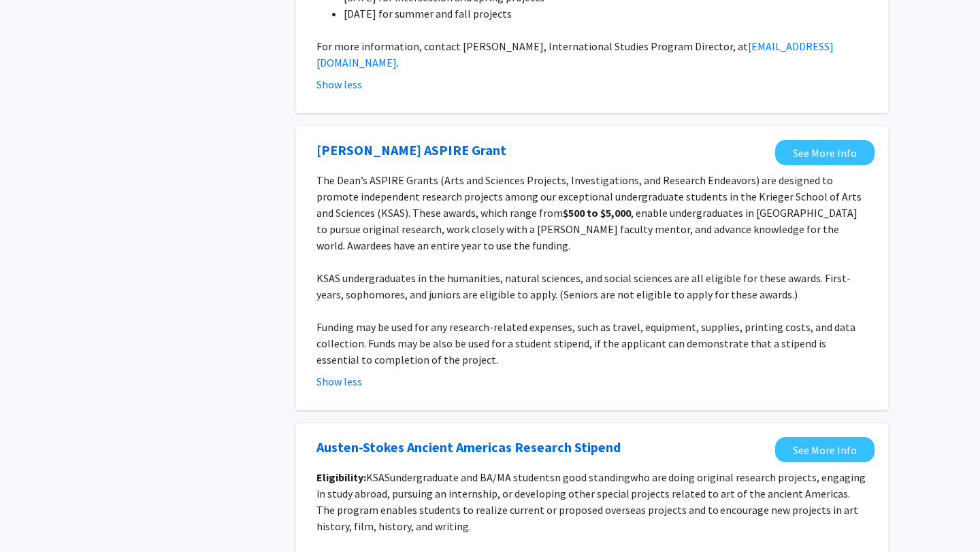 This screenshot has width=980, height=552. What do you see at coordinates (592, 344) in the screenshot?
I see `p: Funding may be used for any research-related expenses, such as travel, equipment, supplies, print...` at bounding box center [592, 344].